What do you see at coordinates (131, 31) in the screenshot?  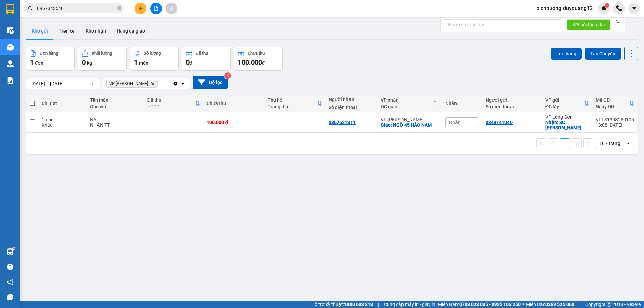 I see `button: Hàng đã giao` at bounding box center [131, 31].